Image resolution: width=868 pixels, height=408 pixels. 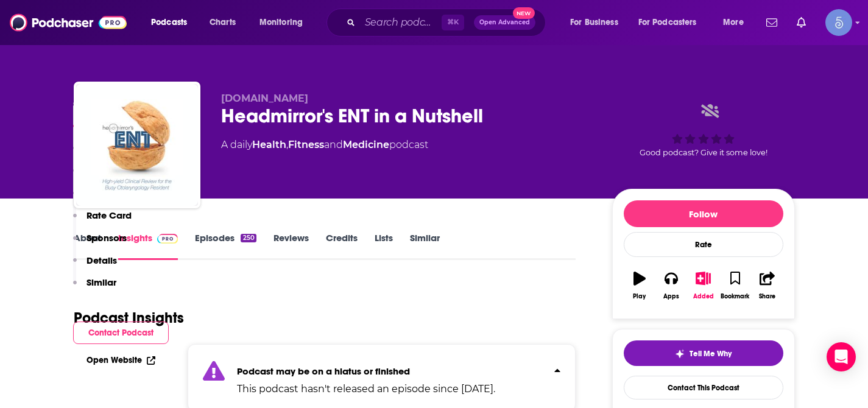 What do you see at coordinates (766, 296) in the screenshot?
I see `div: Share` at bounding box center [766, 296].